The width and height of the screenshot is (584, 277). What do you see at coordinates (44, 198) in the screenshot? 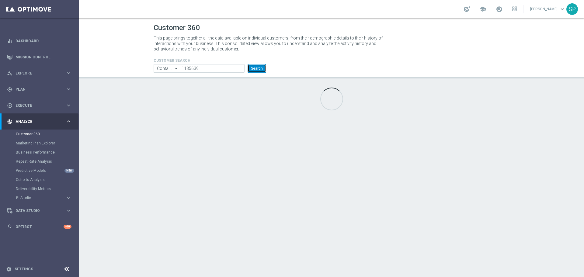
I see `button: BI Studio keyboard_arrow_right` at bounding box center [44, 198].